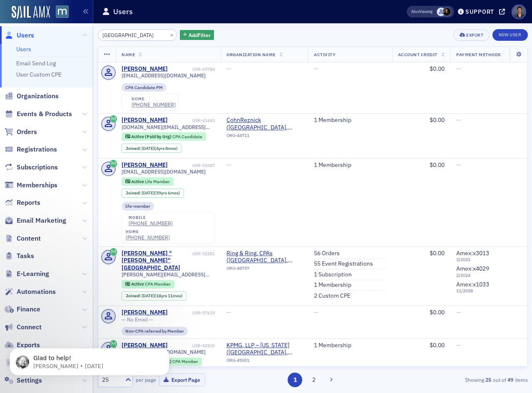 This screenshot has height=393, width=532. Describe the element at coordinates (22, 345) in the screenshot. I see `a: Exports` at that location.